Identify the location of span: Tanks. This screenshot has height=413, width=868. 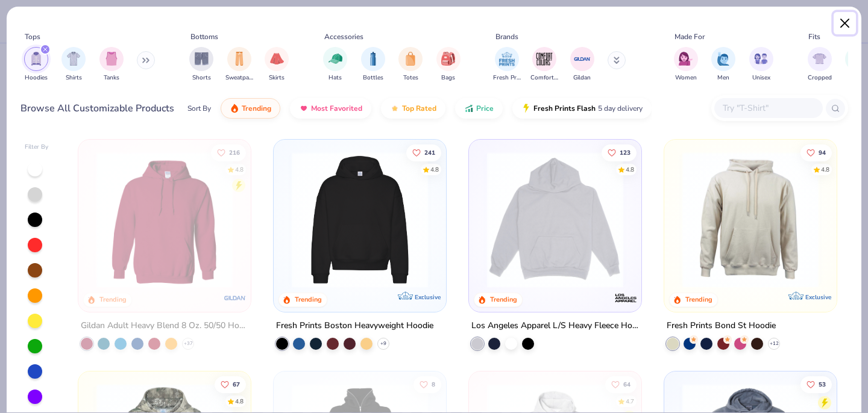
(112, 78).